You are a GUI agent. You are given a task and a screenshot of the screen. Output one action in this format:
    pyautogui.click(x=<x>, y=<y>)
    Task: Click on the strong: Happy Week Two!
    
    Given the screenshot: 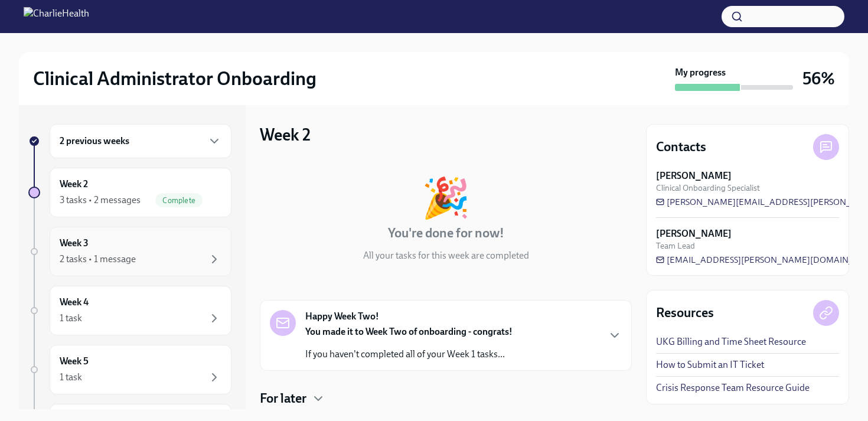 What is the action you would take?
    pyautogui.click(x=342, y=316)
    